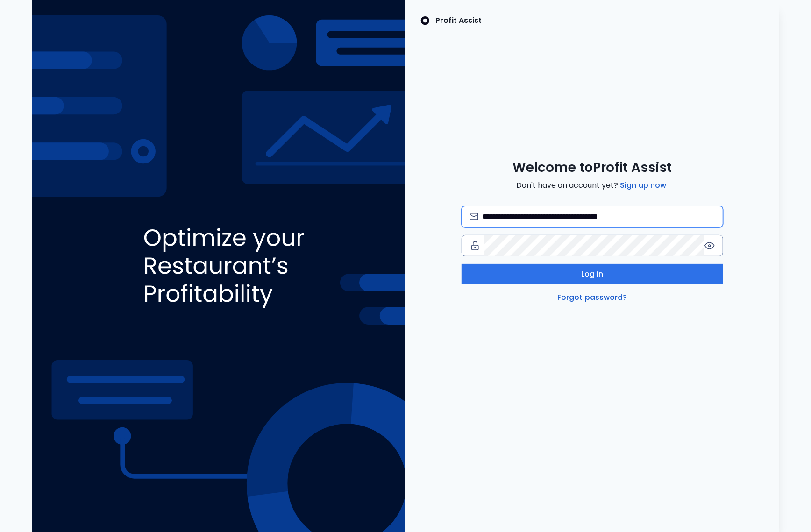 Image resolution: width=811 pixels, height=532 pixels. What do you see at coordinates (642, 185) in the screenshot?
I see `a: Sign up now` at bounding box center [642, 185].